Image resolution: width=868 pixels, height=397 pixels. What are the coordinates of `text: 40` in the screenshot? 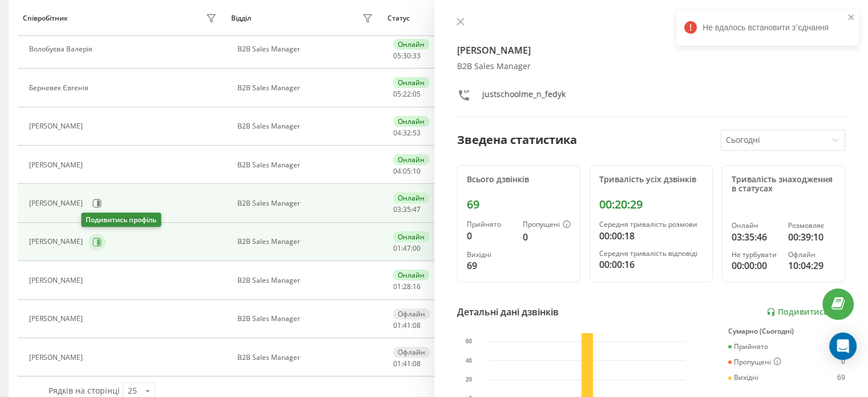 It's located at (470, 360).